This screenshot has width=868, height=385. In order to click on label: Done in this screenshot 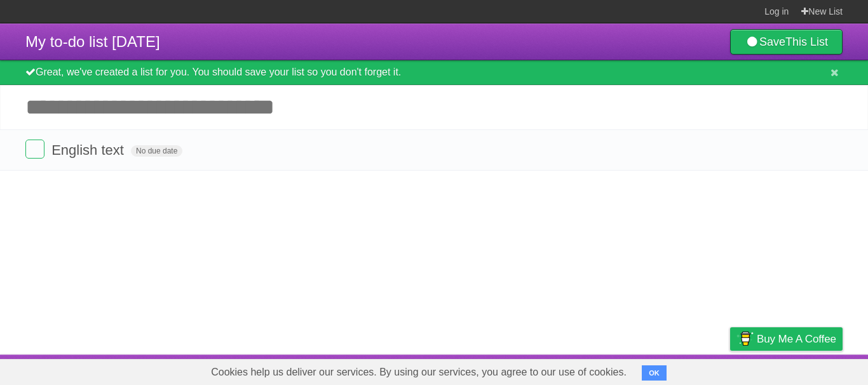, I will do `click(35, 149)`.